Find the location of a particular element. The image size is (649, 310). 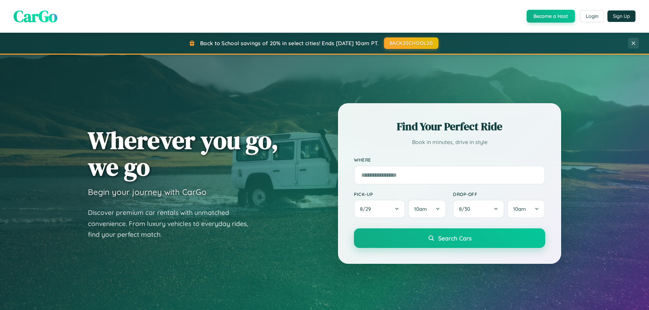

button: BACK2SCHOOL20 is located at coordinates (411, 43).